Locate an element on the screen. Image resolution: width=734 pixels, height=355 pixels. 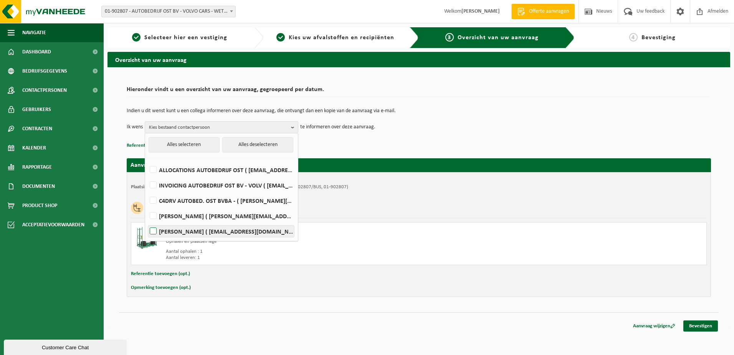
strong: Plaatsingsadres: is located at coordinates (147, 187).